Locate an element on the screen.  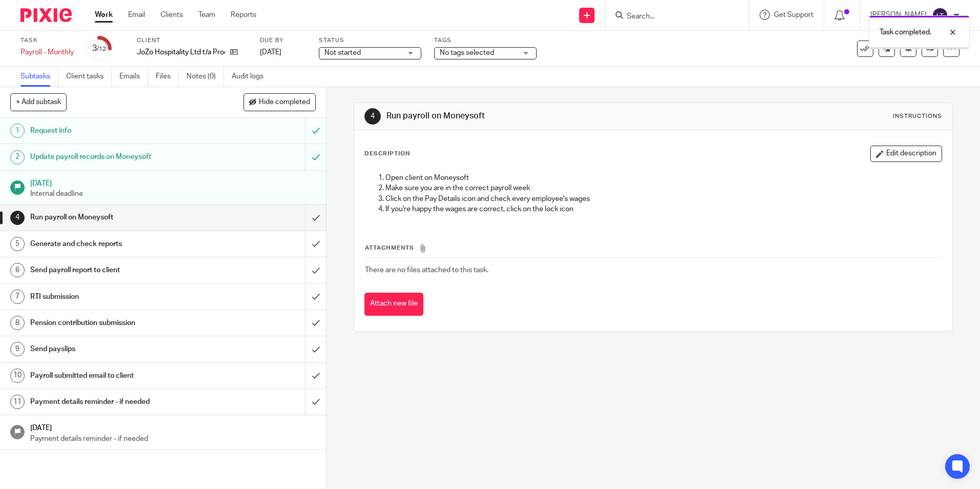
a: Team is located at coordinates (207, 15).